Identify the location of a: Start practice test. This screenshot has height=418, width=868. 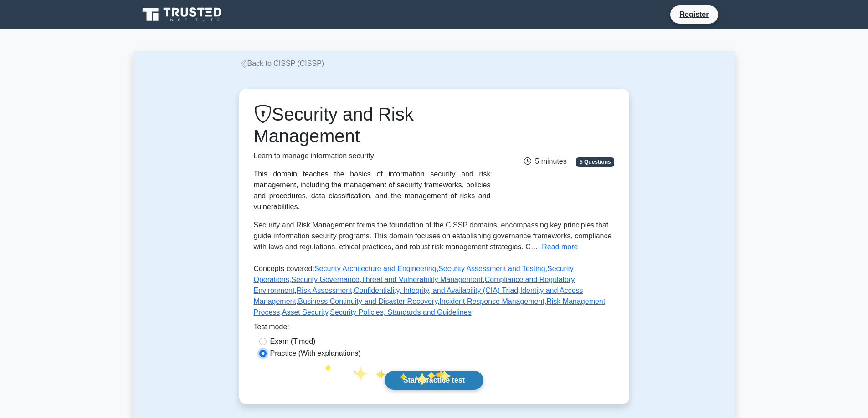
(434, 380).